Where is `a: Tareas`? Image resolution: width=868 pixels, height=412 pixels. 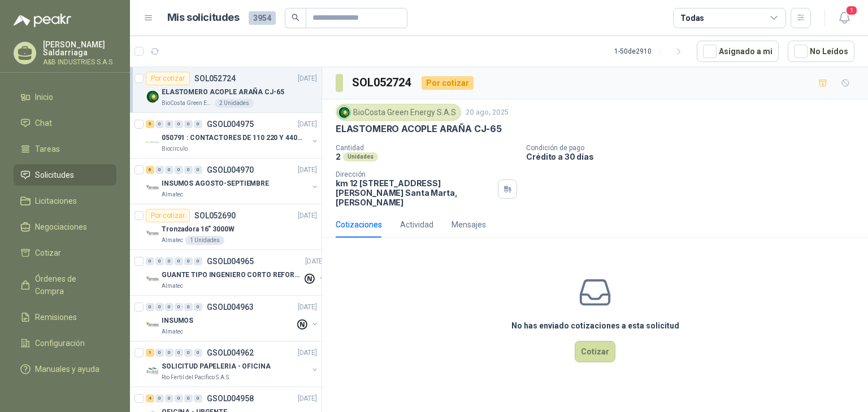 a: Tareas is located at coordinates (65, 149).